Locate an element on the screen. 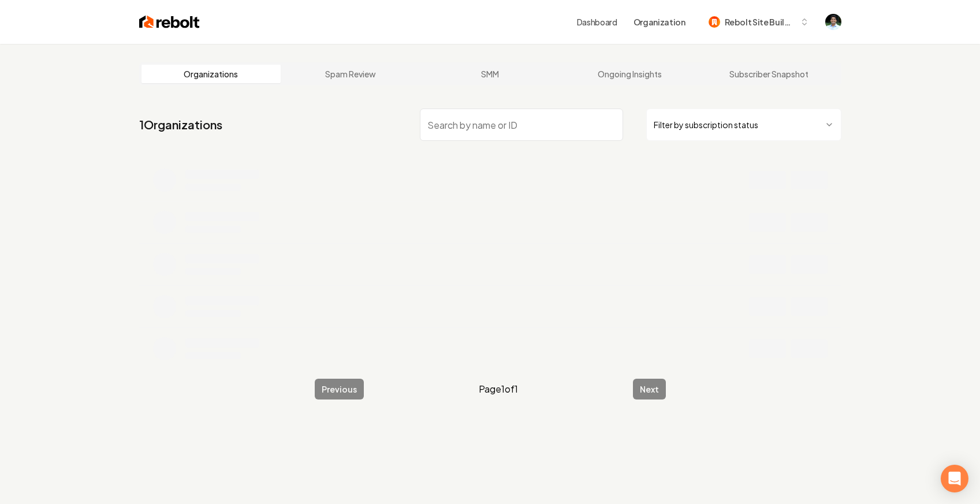  img: Rebolt Site Builder is located at coordinates (714, 22).